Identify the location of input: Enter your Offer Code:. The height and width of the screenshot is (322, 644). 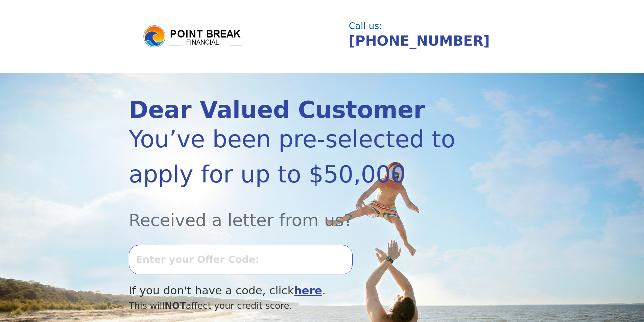
(241, 260).